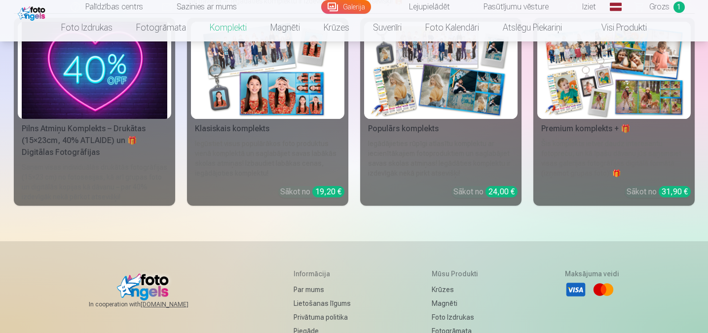  Describe the element at coordinates (440, 111) in the screenshot. I see `a: Populārs komplektsPopulārs komplektsIegādājieties rūpīgi atlasītu komplektu ar iecienītākajiem fo...` at that location.